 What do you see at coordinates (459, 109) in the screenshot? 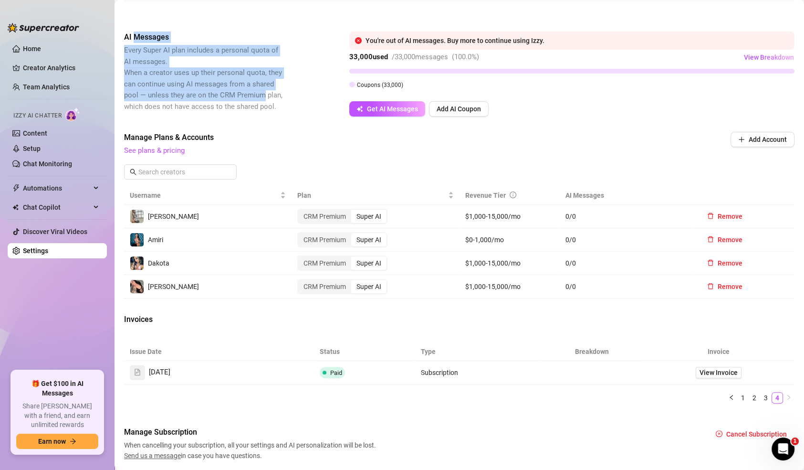
I see `button: Add AI Coupon` at bounding box center [459, 109].